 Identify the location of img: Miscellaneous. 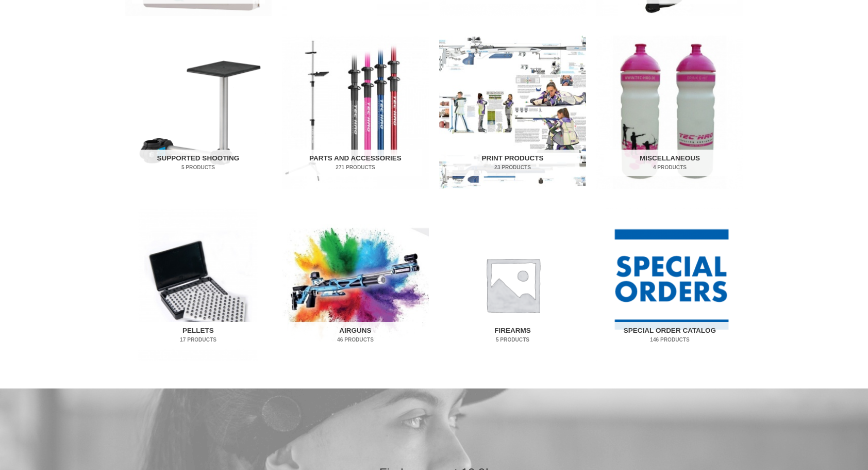
(669, 112).